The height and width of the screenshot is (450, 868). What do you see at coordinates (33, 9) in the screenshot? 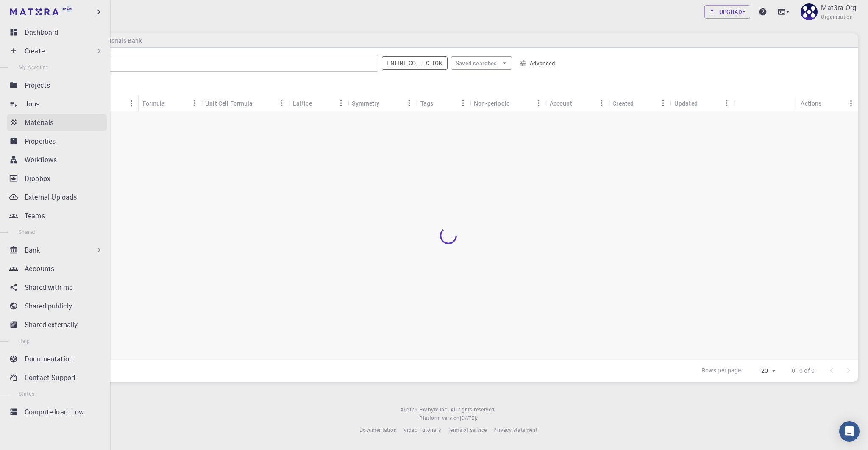
I see `span: Support` at bounding box center [33, 9].